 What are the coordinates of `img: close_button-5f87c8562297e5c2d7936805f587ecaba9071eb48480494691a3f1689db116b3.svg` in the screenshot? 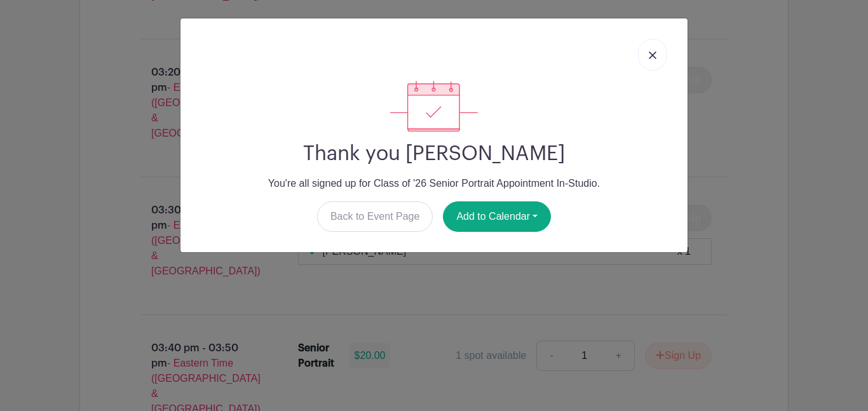 It's located at (652, 55).